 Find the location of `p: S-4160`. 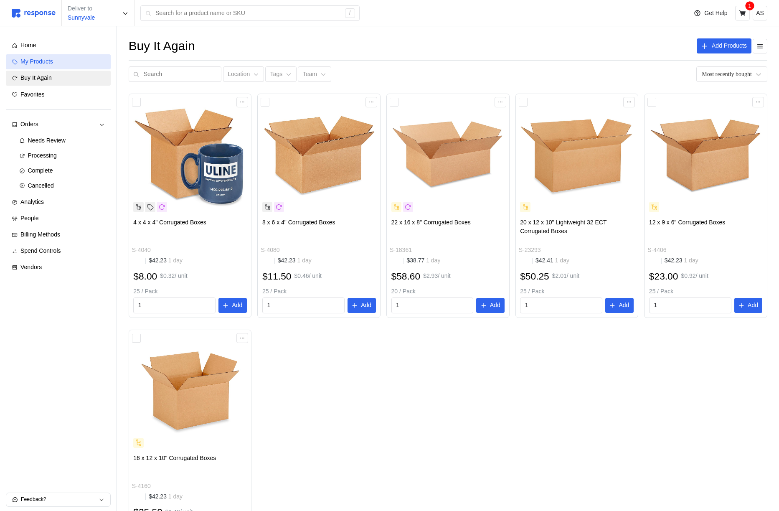

p: S-4160 is located at coordinates (141, 486).